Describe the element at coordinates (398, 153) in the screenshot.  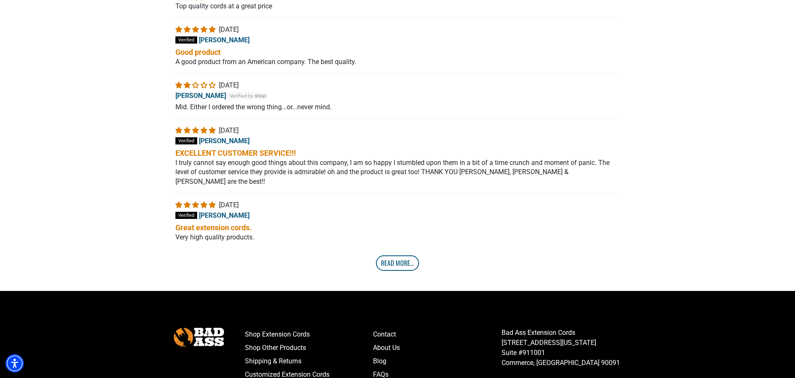
I see `b: EXCELLENT CUSTOMER SERVICE!!!` at that location.